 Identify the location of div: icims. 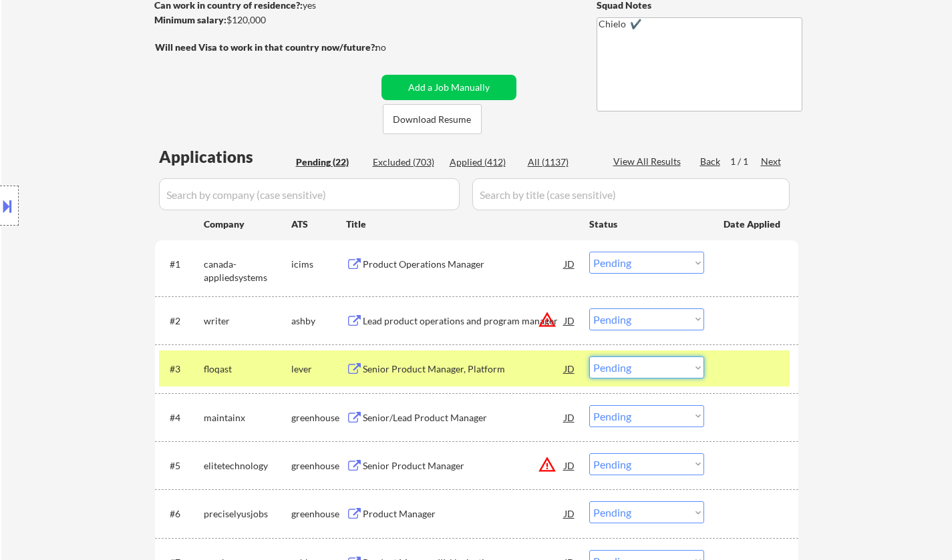
(319, 264).